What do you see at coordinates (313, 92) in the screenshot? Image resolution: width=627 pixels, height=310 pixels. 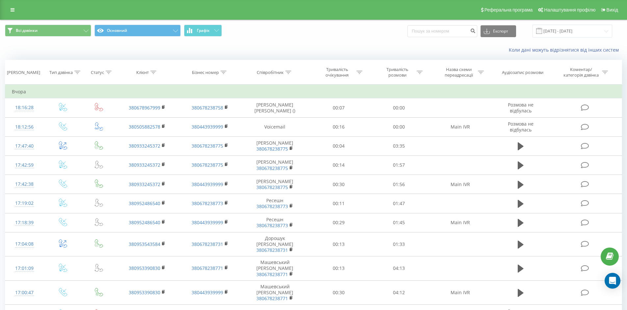 I see `td: Вчора` at bounding box center [313, 92].